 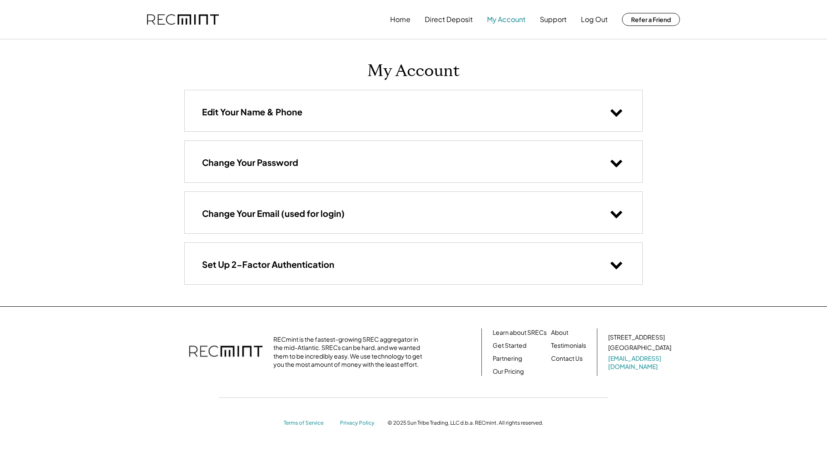 I want to click on a: Our Pricing, so click(x=508, y=372).